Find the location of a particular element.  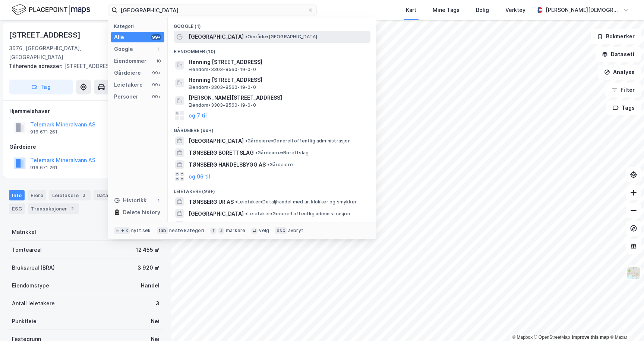

div: Alle is located at coordinates (119, 37).